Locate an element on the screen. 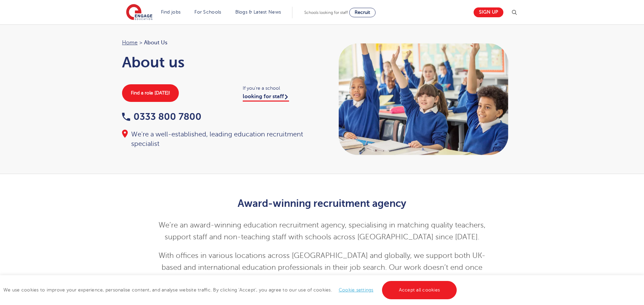  a: looking for staff is located at coordinates (266, 97).